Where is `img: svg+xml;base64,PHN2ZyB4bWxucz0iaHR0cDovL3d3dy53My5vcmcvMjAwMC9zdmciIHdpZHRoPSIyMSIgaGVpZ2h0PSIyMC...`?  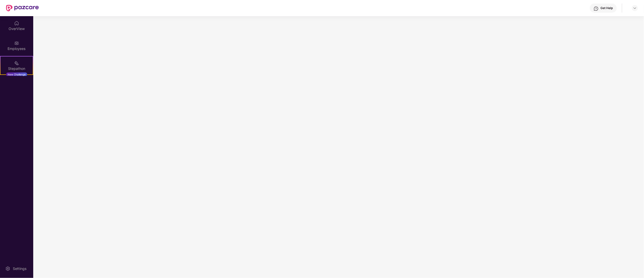 img: svg+xml;base64,PHN2ZyB4bWxucz0iaHR0cDovL3d3dy53My5vcmcvMjAwMC9zdmciIHdpZHRoPSIyMSIgaGVpZ2h0PSIyMC... is located at coordinates (16, 63).